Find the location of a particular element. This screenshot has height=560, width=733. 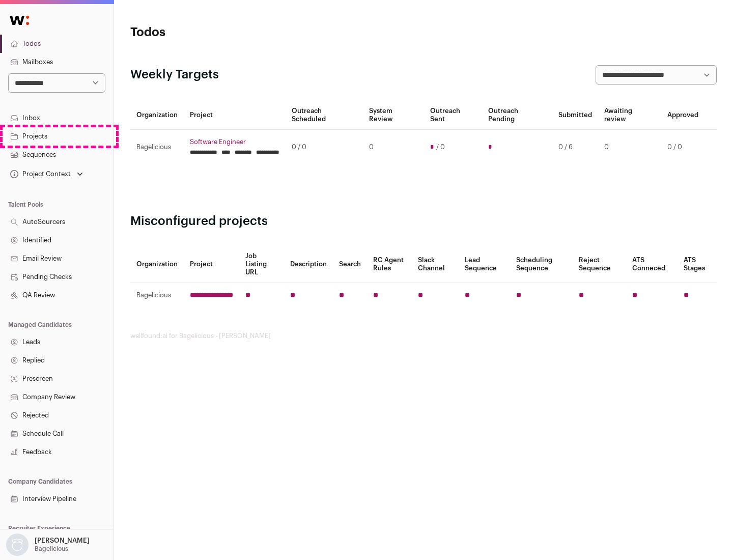

th: Slack Channel is located at coordinates (435, 264).